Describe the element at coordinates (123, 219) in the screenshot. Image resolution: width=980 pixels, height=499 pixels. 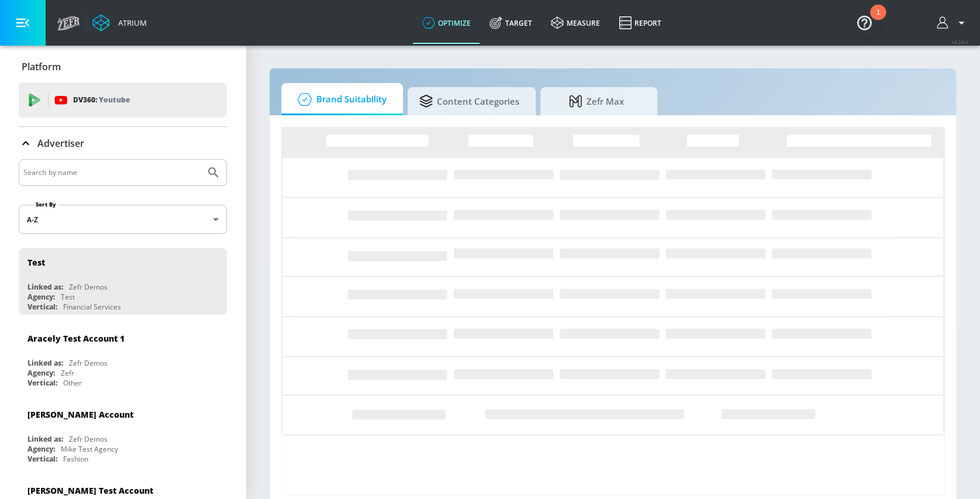
I see `div: A-Z` at that location.